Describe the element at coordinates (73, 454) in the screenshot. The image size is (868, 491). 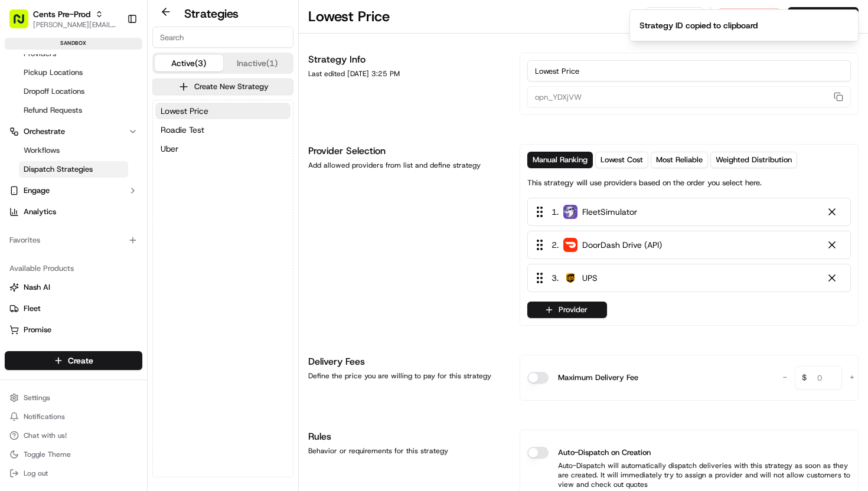
I see `button: Toggle Theme` at that location.